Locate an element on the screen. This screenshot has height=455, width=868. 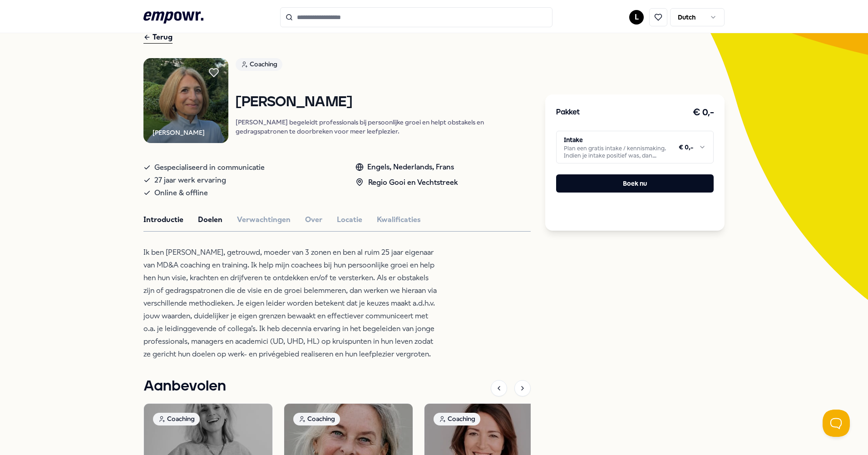
h1: Aanbevolen is located at coordinates (185, 387).